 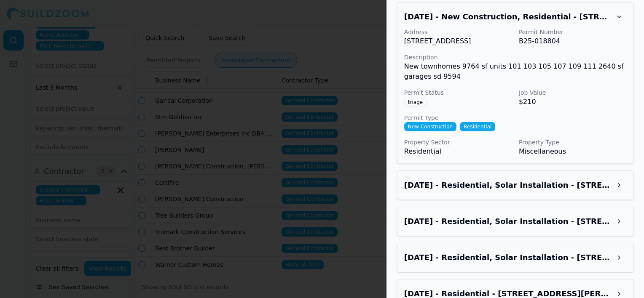 What do you see at coordinates (508, 17) in the screenshot?
I see `h3: Aug 11, 2025 - New Construction, Residential - 101 Tulare Ct, Danville, CA, 94526` at bounding box center [508, 17].